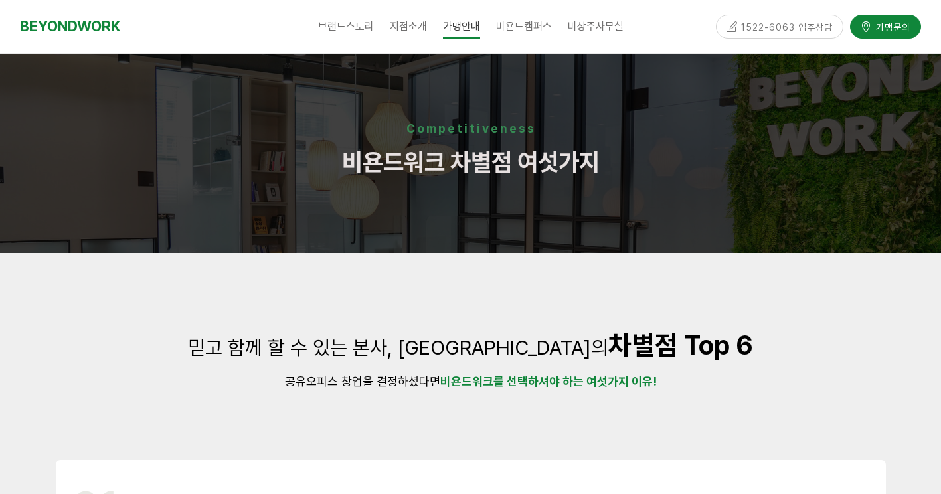  I want to click on span: 비상주사무실, so click(596, 26).